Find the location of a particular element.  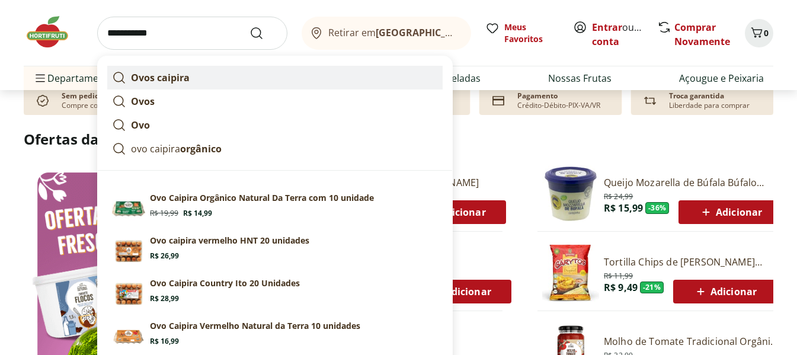

span: R$ 11,99 is located at coordinates (618, 275).